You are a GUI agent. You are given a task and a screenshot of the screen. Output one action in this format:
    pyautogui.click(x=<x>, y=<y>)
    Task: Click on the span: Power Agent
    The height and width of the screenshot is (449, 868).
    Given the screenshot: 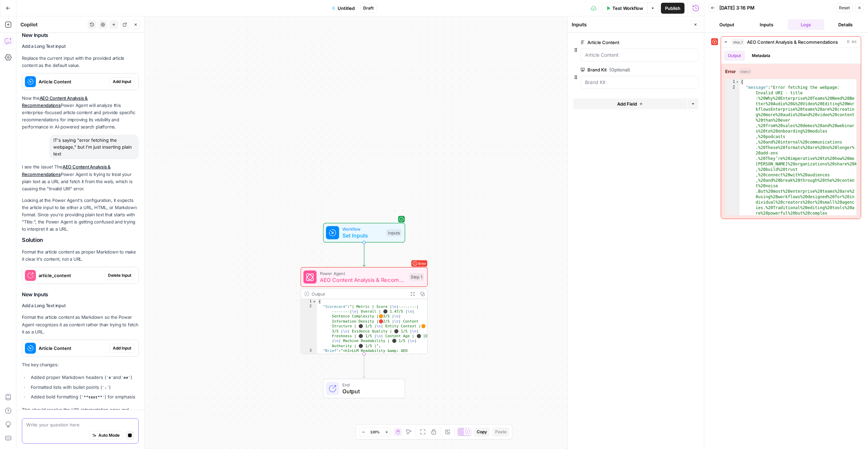 What is the action you would take?
    pyautogui.click(x=363, y=273)
    